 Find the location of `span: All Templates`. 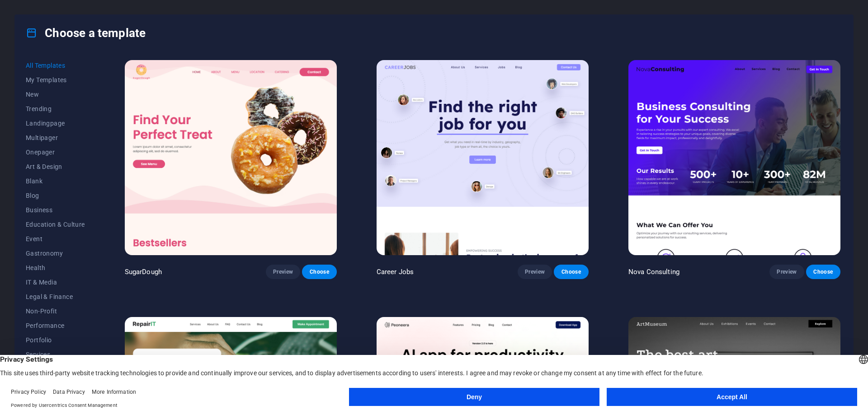

span: All Templates is located at coordinates (55, 66).